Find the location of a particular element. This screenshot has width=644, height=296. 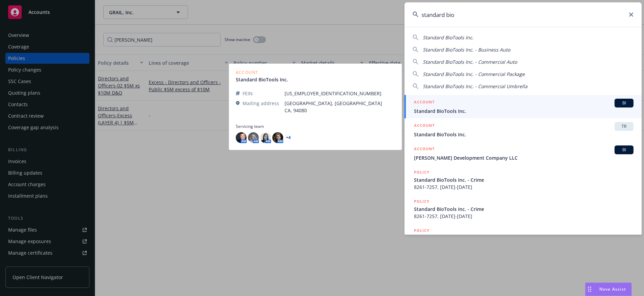

input: Search... is located at coordinates (523, 15).